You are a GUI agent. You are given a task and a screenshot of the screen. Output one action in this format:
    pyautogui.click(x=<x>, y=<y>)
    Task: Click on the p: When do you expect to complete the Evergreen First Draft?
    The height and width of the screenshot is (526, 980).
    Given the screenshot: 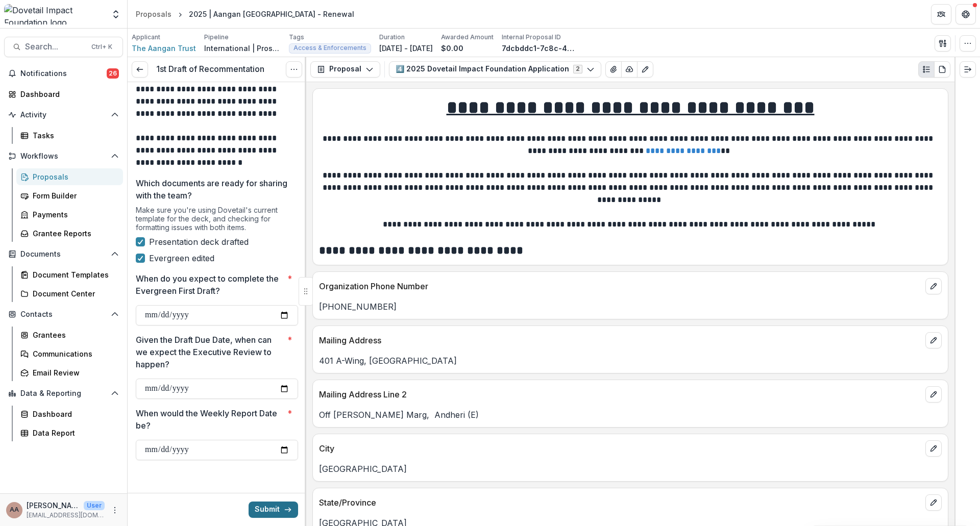 What is the action you would take?
    pyautogui.click(x=209, y=284)
    